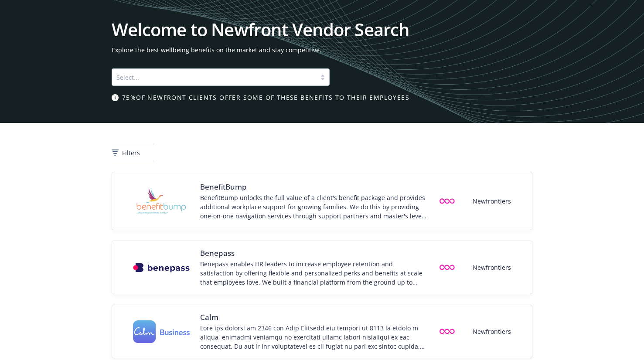 The width and height of the screenshot is (644, 360). Describe the element at coordinates (322, 29) in the screenshot. I see `h1: Welcome to Newfront Vendor Search` at that location.